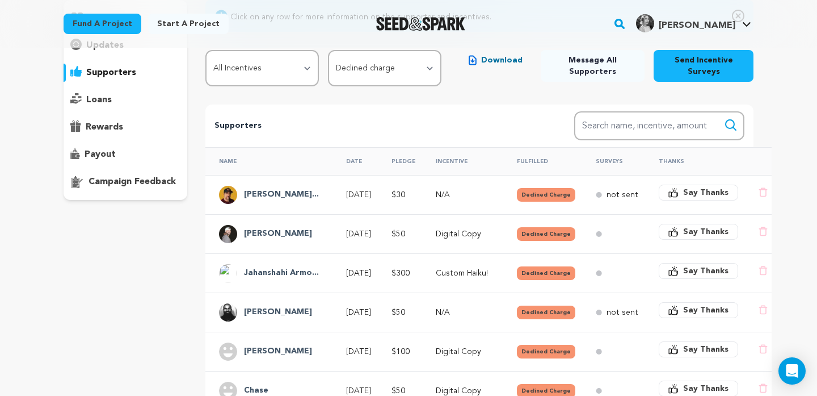 The width and height of the screenshot is (817, 396). Describe the element at coordinates (376, 126) in the screenshot. I see `p: Supporters` at that location.